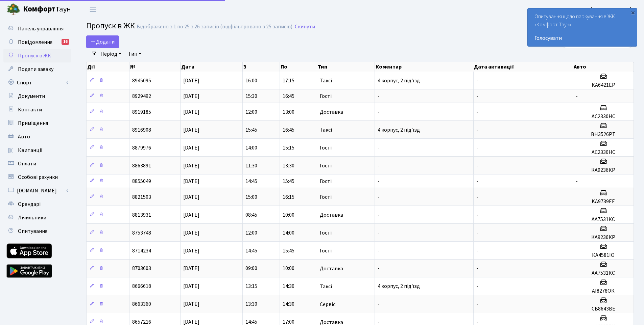 This screenshot has height=325, width=644. I want to click on span: Контакти, so click(30, 110).